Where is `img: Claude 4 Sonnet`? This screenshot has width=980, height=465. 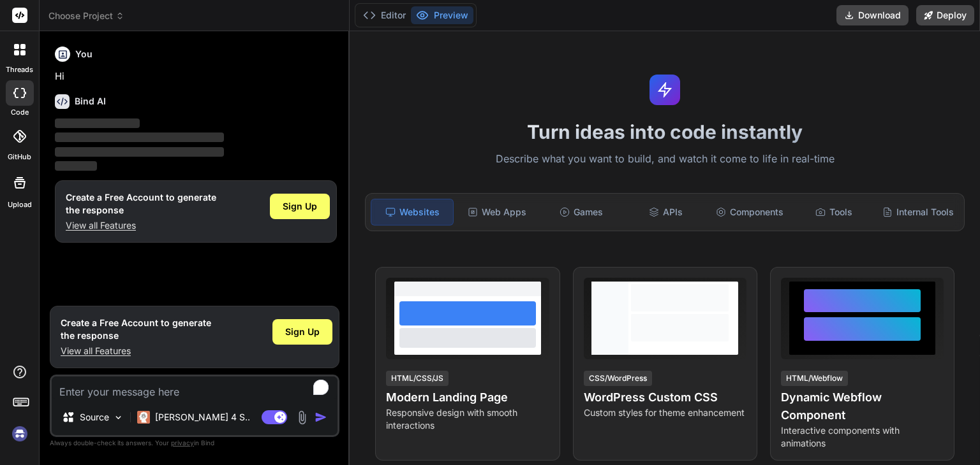 img: Claude 4 Sonnet is located at coordinates (144, 418).